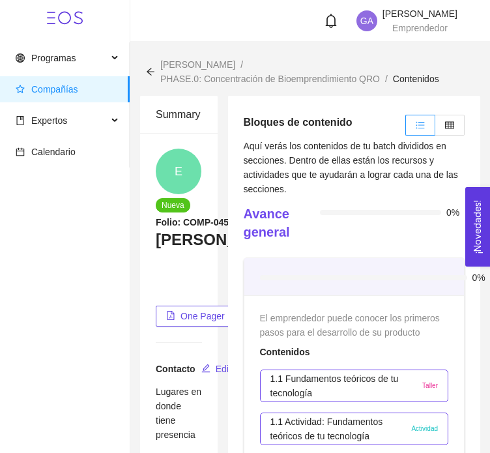  Describe the element at coordinates (171, 316) in the screenshot. I see `span: file-pdf` at that location.